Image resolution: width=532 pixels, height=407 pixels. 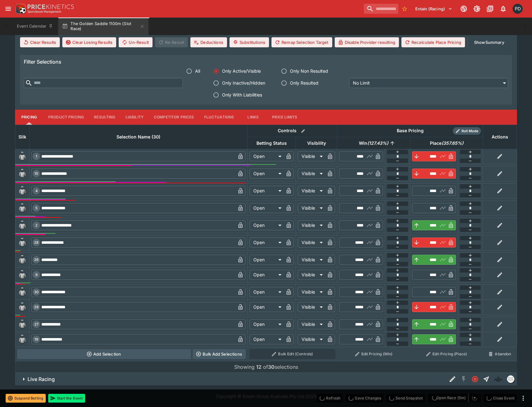 What do you see at coordinates (302, 42) in the screenshot?
I see `button: Remap Selection Target` at bounding box center [302, 42].